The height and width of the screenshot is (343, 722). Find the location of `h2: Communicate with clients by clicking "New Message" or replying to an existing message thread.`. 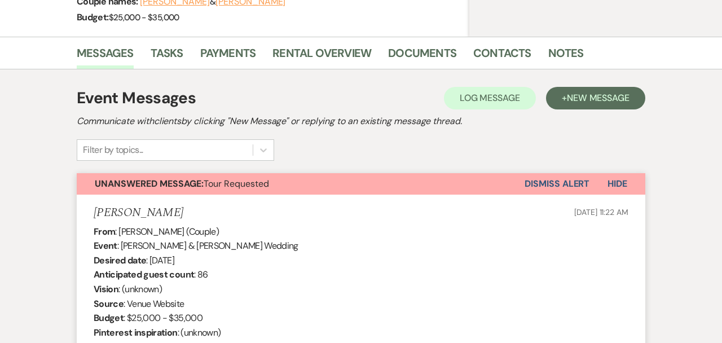

h2: Communicate with clients by clicking "New Message" or replying to an existing message thread. is located at coordinates (361, 121).